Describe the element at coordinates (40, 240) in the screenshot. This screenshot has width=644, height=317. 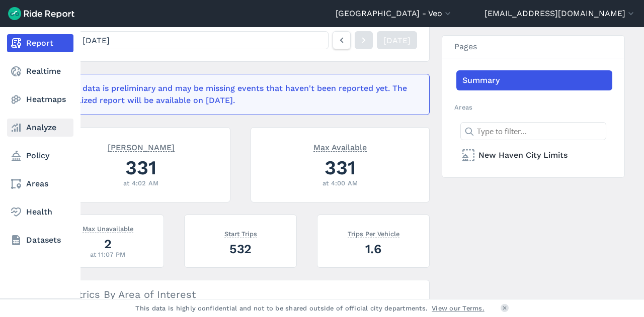
I see `a: Datasets` at that location.